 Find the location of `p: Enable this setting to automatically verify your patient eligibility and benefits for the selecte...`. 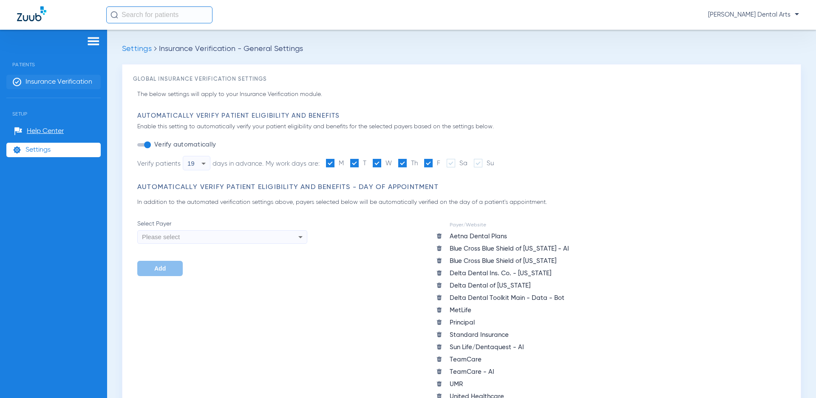

p: Enable this setting to automatically verify your patient eligibility and benefits for the selecte... is located at coordinates (464, 127).